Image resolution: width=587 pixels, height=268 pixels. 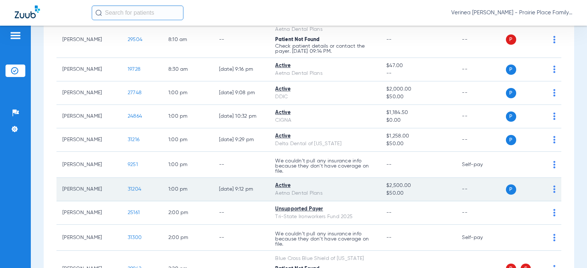 What do you see at coordinates (418, 120) in the screenshot?
I see `span: $0.00` at bounding box center [418, 120].